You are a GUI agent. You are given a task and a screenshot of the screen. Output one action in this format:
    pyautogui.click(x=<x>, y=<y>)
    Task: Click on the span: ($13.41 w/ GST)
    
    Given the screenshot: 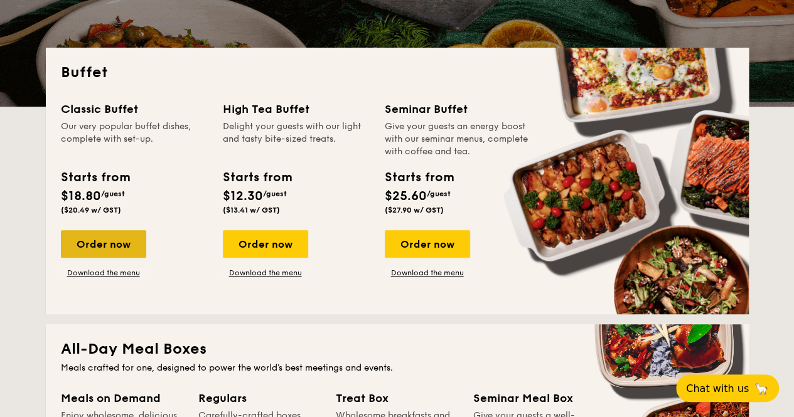 What is the action you would take?
    pyautogui.click(x=251, y=210)
    